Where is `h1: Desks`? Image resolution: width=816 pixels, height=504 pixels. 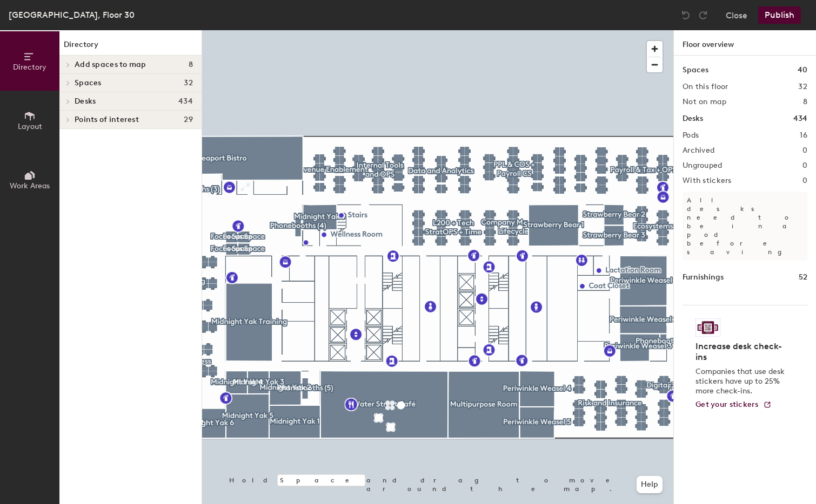 h1: Desks is located at coordinates (693, 119).